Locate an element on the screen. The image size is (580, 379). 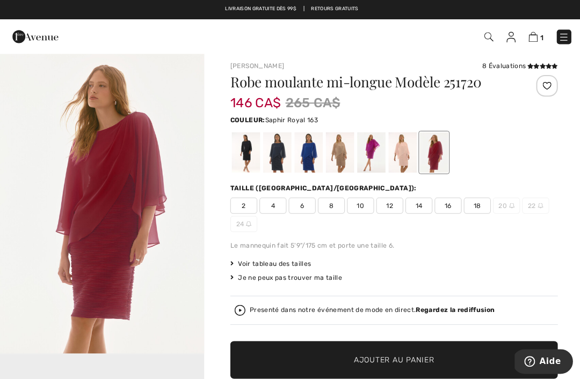
img: Regardez la rediffusion is located at coordinates (238, 309).